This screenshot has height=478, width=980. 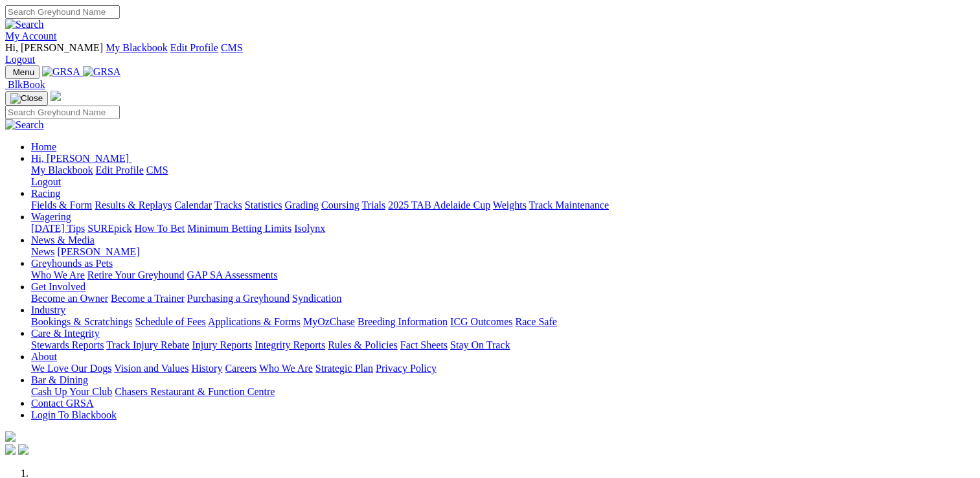 What do you see at coordinates (133, 205) in the screenshot?
I see `a: Results & Replays` at bounding box center [133, 205].